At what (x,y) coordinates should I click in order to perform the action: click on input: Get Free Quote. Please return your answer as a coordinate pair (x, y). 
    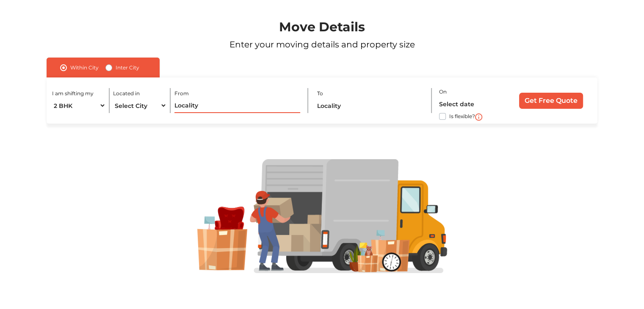
    Looking at the image, I should click on (551, 101).